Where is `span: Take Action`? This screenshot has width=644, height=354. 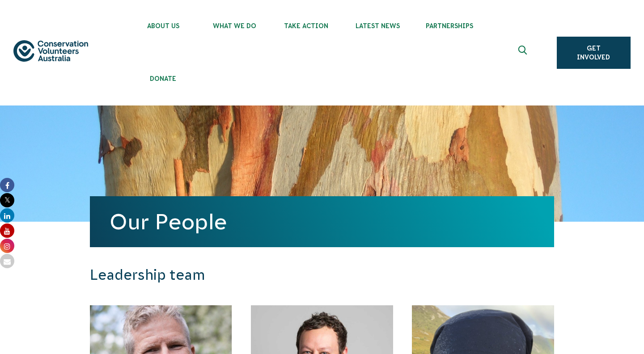
span: Take Action is located at coordinates (306, 26).